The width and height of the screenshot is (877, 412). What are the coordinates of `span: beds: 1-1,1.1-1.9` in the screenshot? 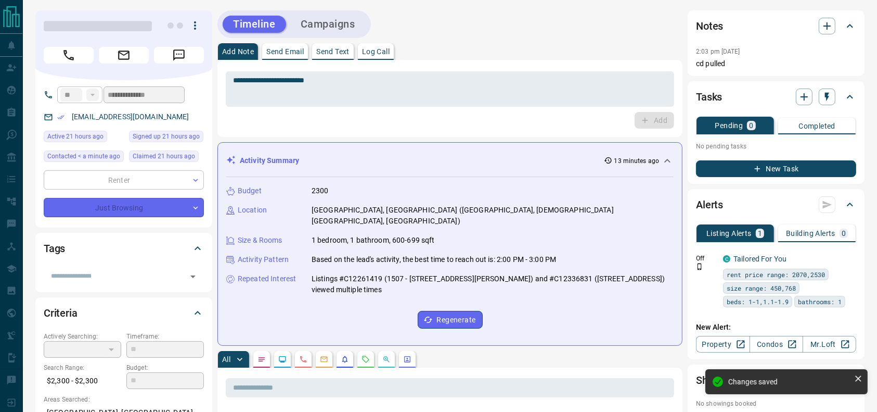 It's located at (758, 301).